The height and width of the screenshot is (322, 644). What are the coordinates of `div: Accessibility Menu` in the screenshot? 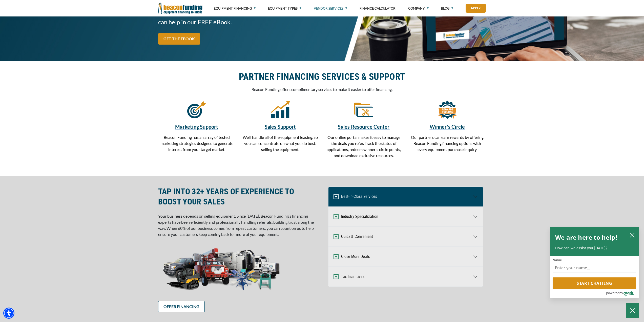 It's located at (9, 313).